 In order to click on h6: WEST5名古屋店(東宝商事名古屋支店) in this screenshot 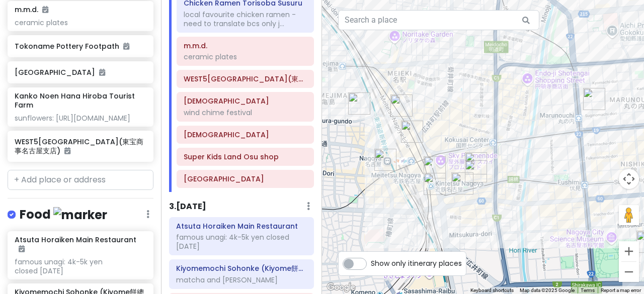, I will do `click(245, 79)`.